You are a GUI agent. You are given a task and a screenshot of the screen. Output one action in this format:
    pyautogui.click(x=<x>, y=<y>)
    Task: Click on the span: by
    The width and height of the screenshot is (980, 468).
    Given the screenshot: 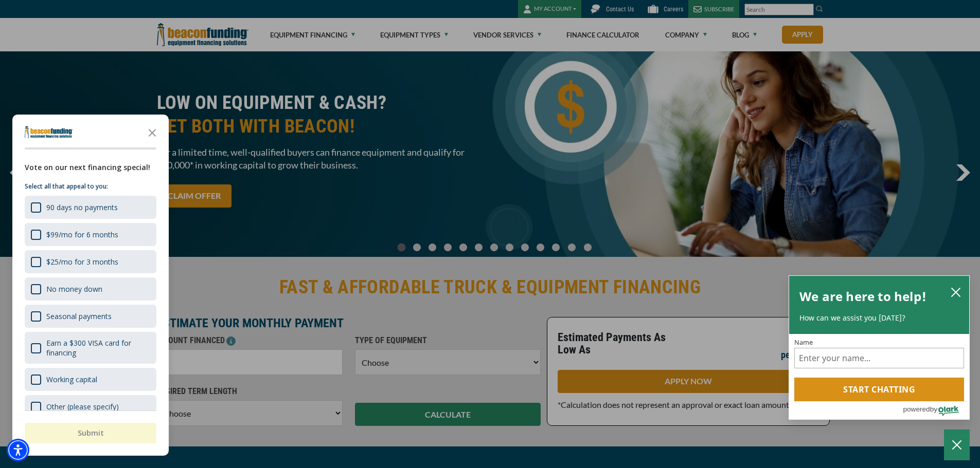 What is the action you would take?
    pyautogui.click(x=934, y=409)
    